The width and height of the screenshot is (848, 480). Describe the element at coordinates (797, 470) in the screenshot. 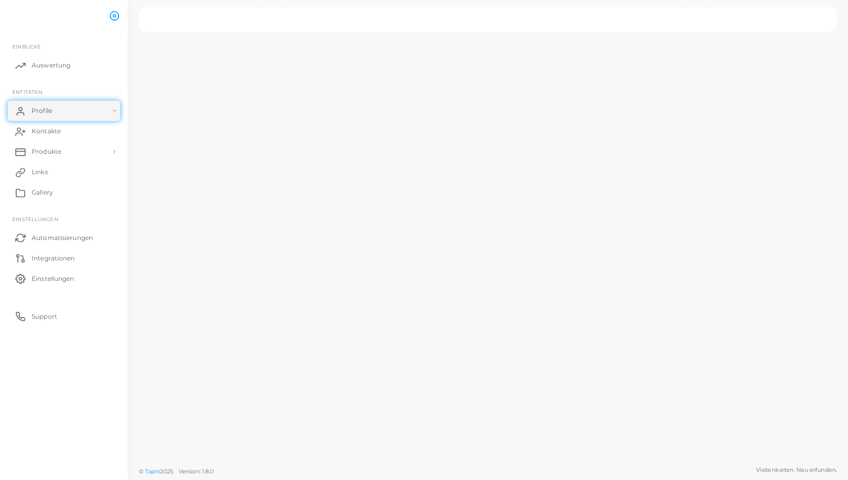

I see `span: Visitenkarten. Neu erfunden.` at that location.